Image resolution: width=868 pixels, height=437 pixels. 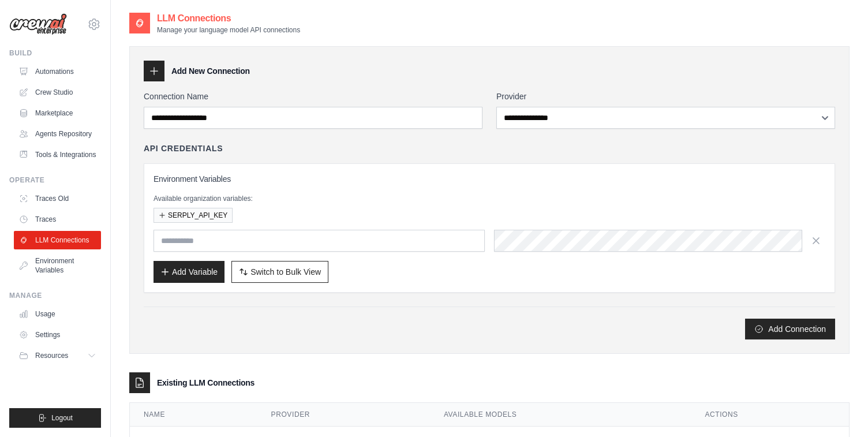 I want to click on button: Switch to Bulk View, so click(x=280, y=272).